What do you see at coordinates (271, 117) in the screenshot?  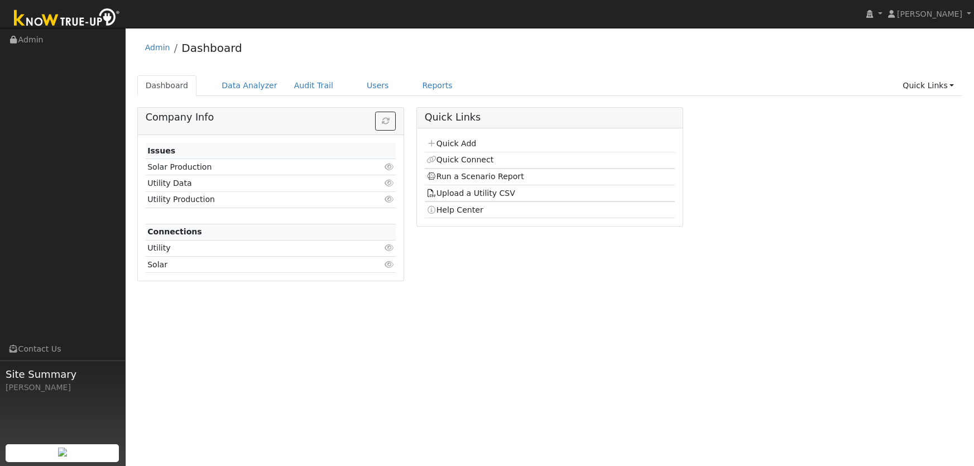 I see `h5: Company Info` at bounding box center [271, 117].